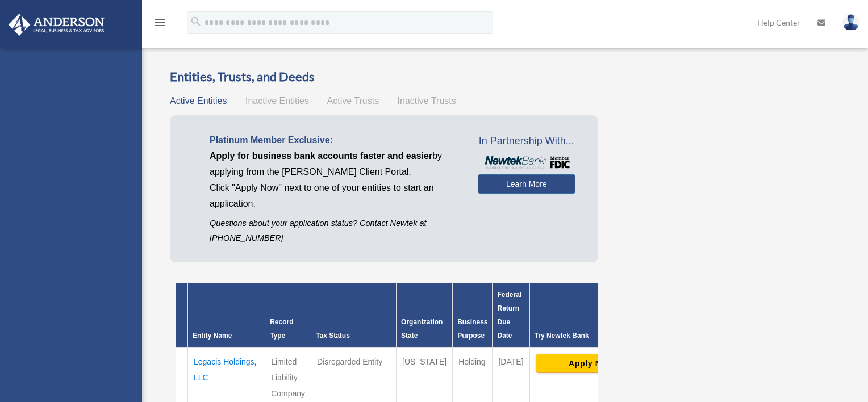  I want to click on th: Organization State, so click(424, 315).